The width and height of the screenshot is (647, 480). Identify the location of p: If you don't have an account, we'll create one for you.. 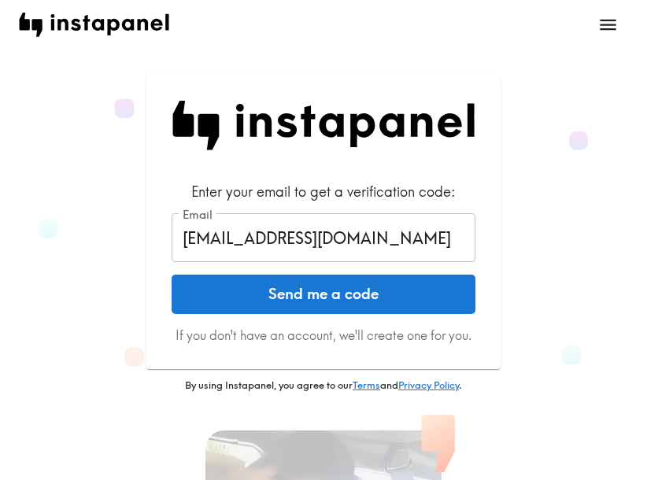
(324, 335).